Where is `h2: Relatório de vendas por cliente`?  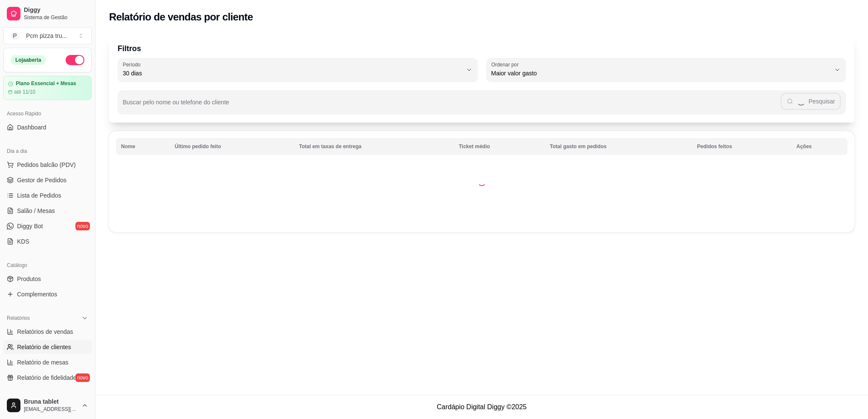 h2: Relatório de vendas por cliente is located at coordinates (181, 17).